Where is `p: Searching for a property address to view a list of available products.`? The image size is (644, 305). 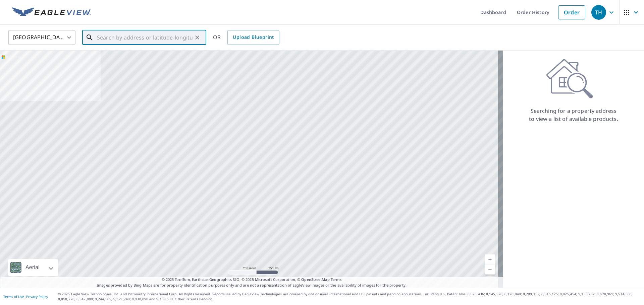 p: Searching for a property address to view a list of available products. is located at coordinates (574, 115).